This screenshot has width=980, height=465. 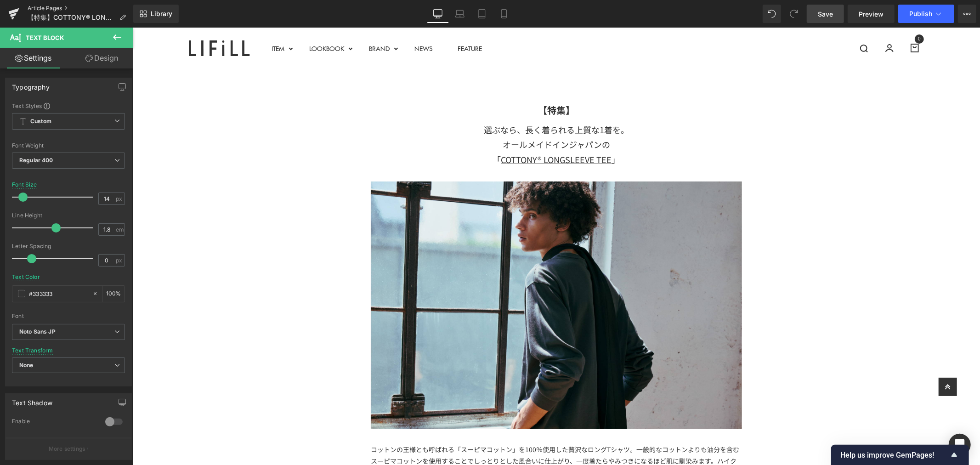 I want to click on div: コットンの王様とも呼ばれる「スーピマコットン」を100％使用した贅沢なロングTシャツ。一般的なコットンよりも油分を含むスーピマコットンを使用することでしっとりとした風合いに仕上がり、一度着たらや..., so click(x=424, y=440).